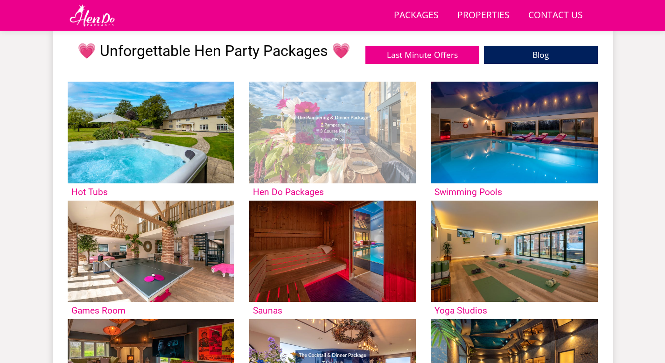 The image size is (665, 363). I want to click on h3: Swimming Pools, so click(514, 192).